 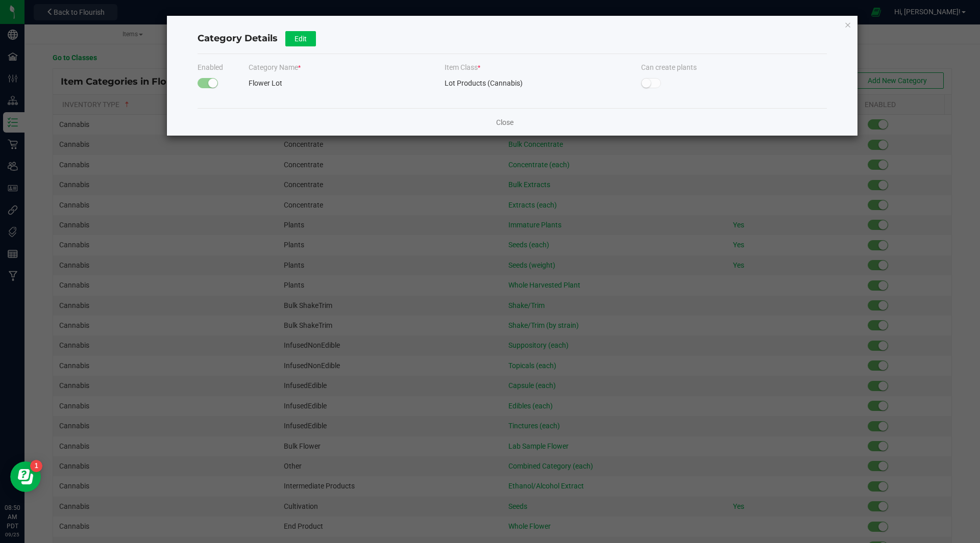 What do you see at coordinates (301, 38) in the screenshot?
I see `span: Edit` at bounding box center [301, 38].